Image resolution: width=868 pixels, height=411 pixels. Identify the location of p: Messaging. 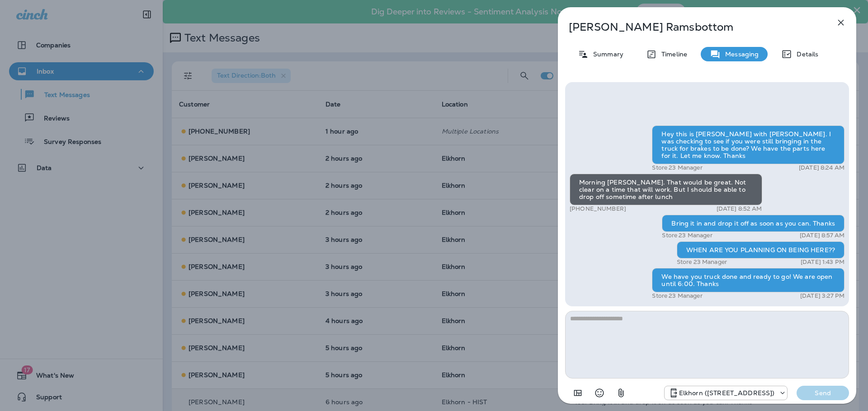
(740, 54).